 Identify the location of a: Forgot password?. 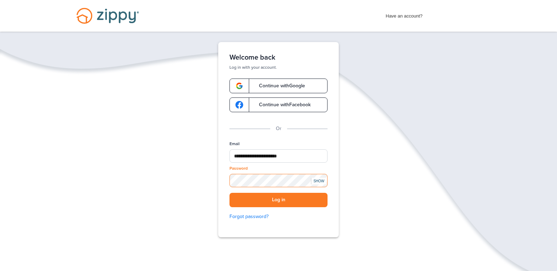
(278, 217).